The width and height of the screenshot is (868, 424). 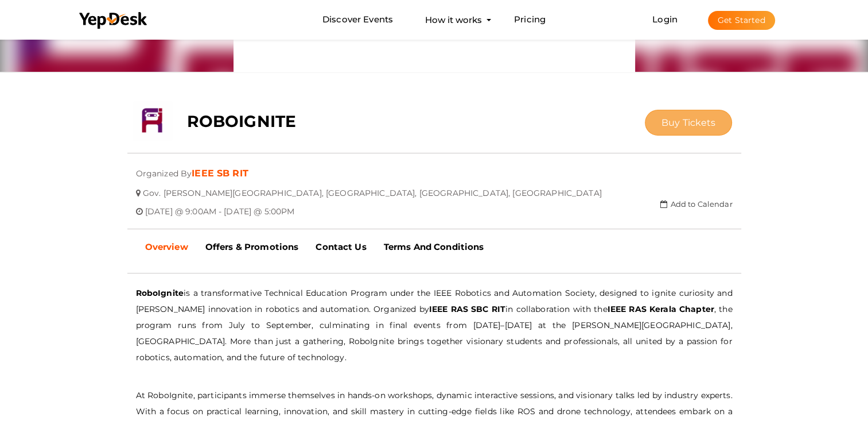 I want to click on b: Terms And Conditions, so click(x=434, y=247).